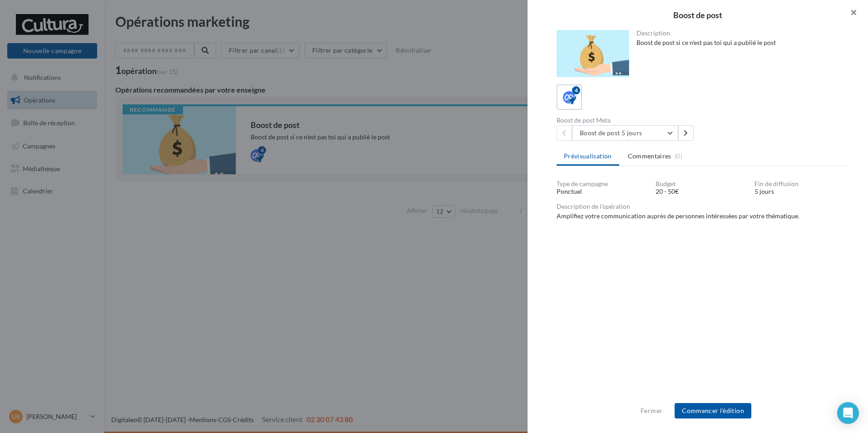 The height and width of the screenshot is (433, 868). I want to click on span: (0), so click(678, 156).